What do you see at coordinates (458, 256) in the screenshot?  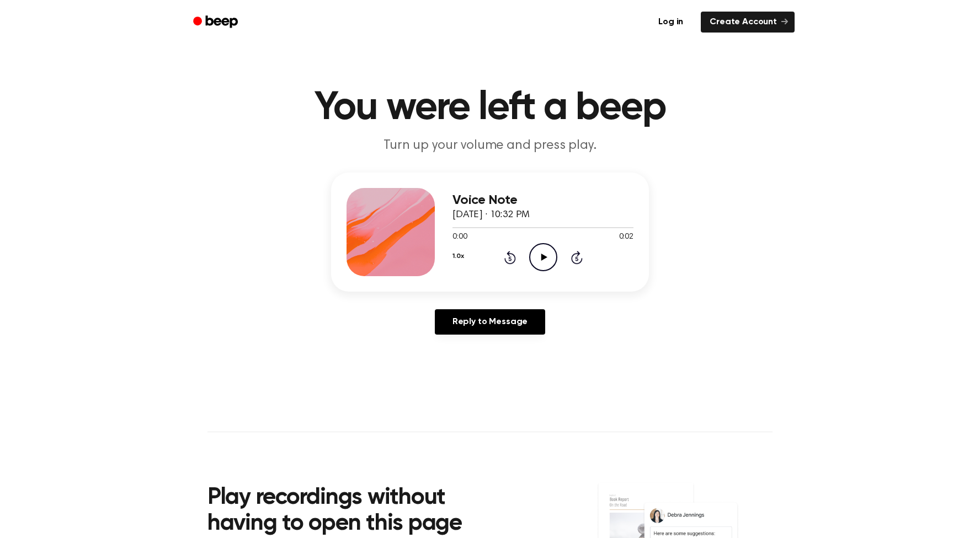 I see `button: 1.0x` at bounding box center [458, 256].